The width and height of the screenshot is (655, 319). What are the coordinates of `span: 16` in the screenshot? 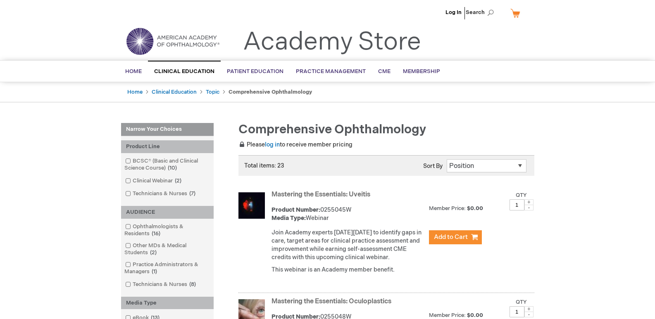 It's located at (156, 234).